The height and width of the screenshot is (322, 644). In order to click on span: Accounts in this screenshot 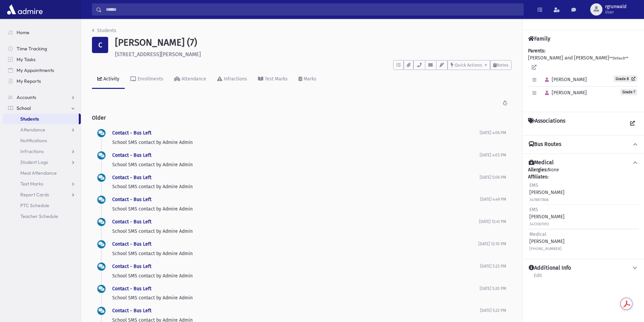, I will do `click(27, 97)`.